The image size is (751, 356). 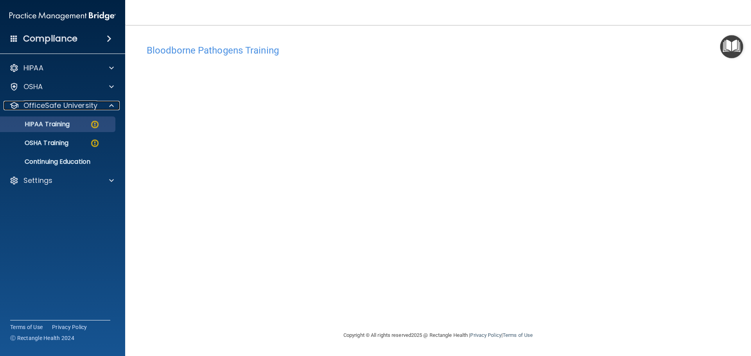 What do you see at coordinates (50, 39) in the screenshot?
I see `h4: Compliance` at bounding box center [50, 39].